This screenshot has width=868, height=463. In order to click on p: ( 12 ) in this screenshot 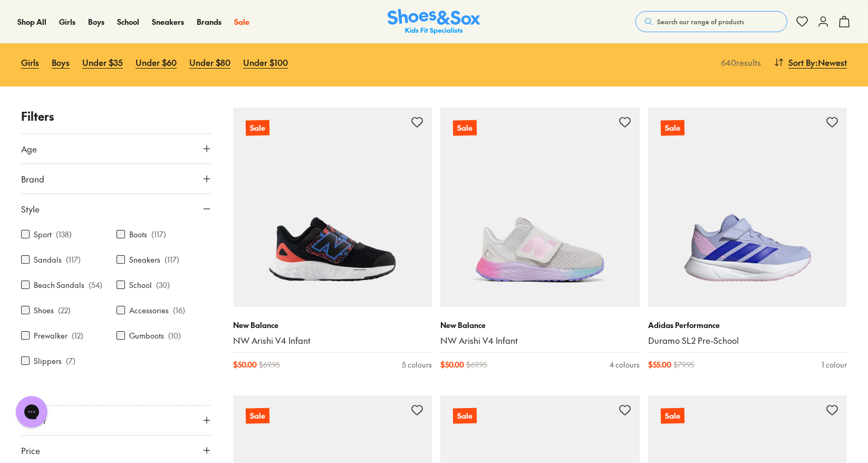, I will do `click(78, 336)`.